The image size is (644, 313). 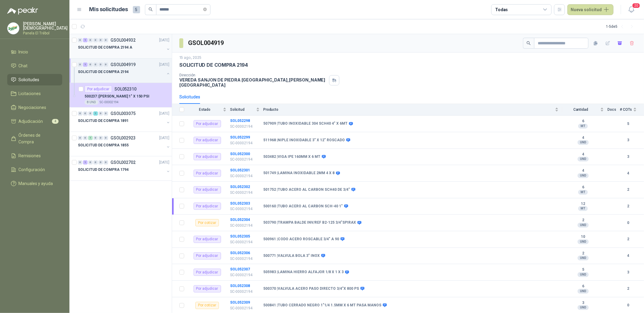 I want to click on span: Solicitud, so click(x=243, y=110).